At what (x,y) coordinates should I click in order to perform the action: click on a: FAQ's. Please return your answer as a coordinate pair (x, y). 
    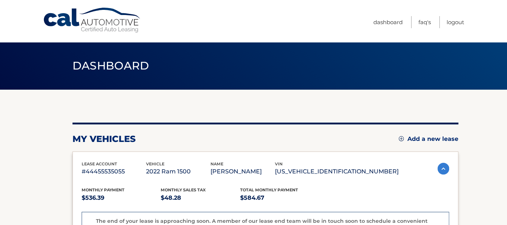
    Looking at the image, I should click on (425, 22).